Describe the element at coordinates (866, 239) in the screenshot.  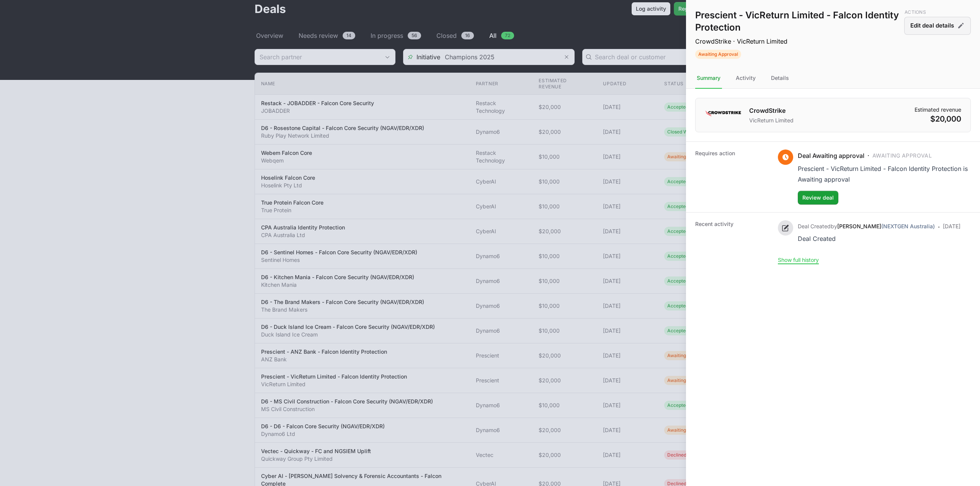
I see `div: Deal Created` at that location.